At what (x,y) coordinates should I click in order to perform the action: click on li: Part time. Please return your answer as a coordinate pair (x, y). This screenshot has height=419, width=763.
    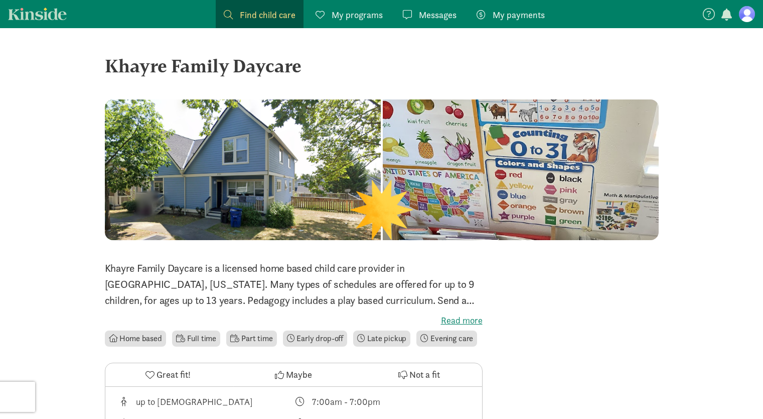
    Looking at the image, I should click on (251, 338).